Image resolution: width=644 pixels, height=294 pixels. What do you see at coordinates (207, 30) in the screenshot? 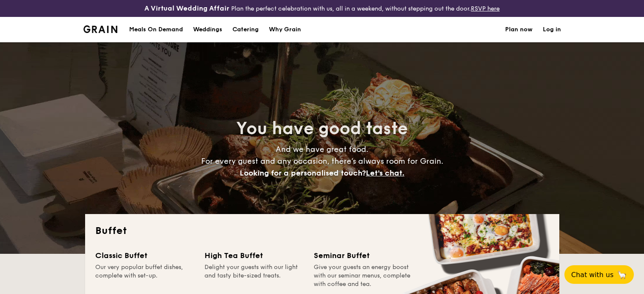
I see `a: Weddings` at bounding box center [207, 30].